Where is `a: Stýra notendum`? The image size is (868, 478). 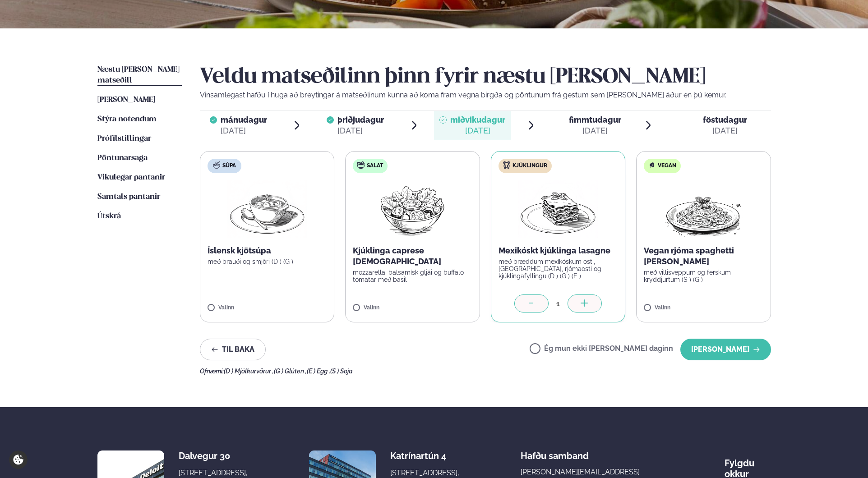 a: Stýra notendum is located at coordinates (127, 119).